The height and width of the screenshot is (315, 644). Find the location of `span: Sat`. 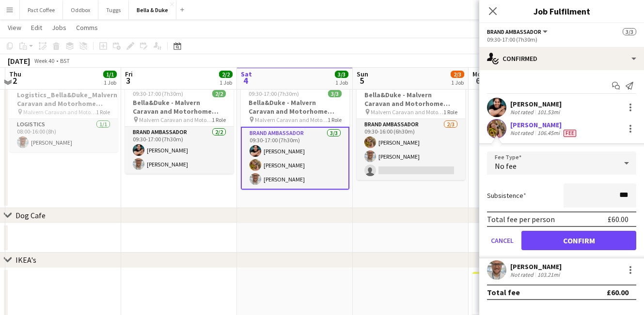

span: Sat is located at coordinates (246, 74).